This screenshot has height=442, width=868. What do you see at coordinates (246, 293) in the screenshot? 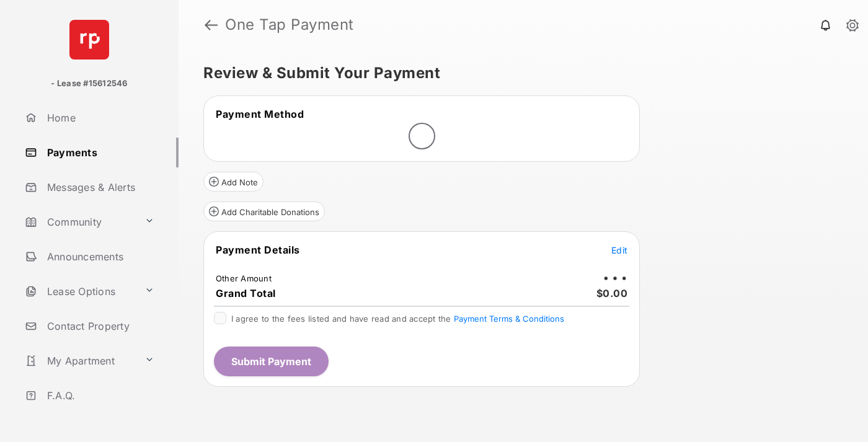
I see `span: Grand Total` at bounding box center [246, 293].